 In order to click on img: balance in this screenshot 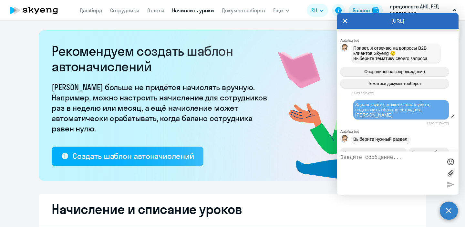, I will do `click(376, 10)`.